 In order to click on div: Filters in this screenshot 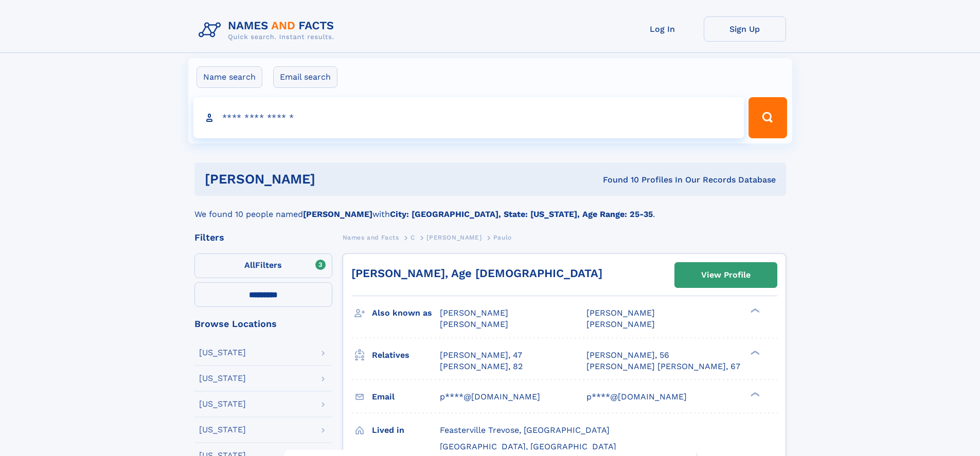, I will do `click(263, 238)`.